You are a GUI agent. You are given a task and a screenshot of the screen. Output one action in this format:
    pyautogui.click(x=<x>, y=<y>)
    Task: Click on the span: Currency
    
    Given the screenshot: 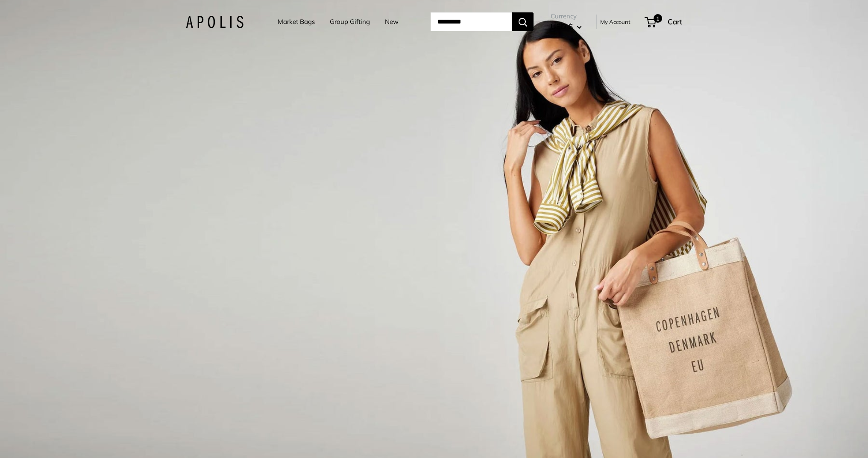 What is the action you would take?
    pyautogui.click(x=566, y=16)
    